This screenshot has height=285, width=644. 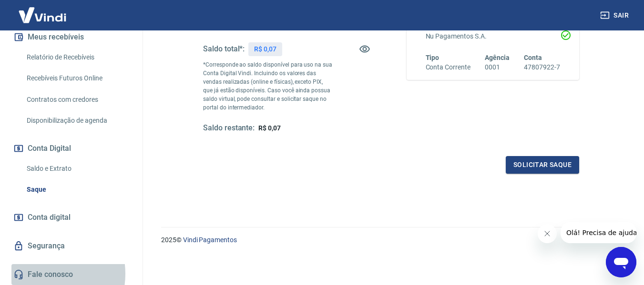 What do you see at coordinates (542, 67) in the screenshot?
I see `h6: 47807922-7` at bounding box center [542, 67].